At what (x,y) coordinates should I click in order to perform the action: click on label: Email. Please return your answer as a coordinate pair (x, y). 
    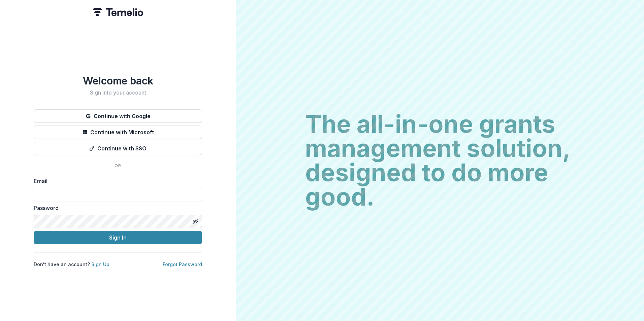
    Looking at the image, I should click on (116, 181).